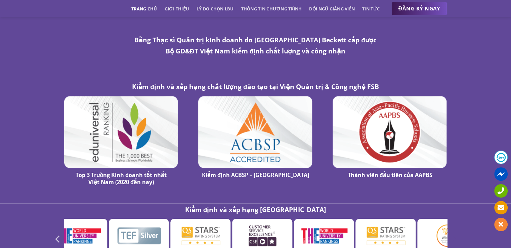 The image size is (511, 248). I want to click on h4: Top 3 Trường Kinh doanh tốt nhất Việt Nam (2020 đến nay), so click(121, 179).